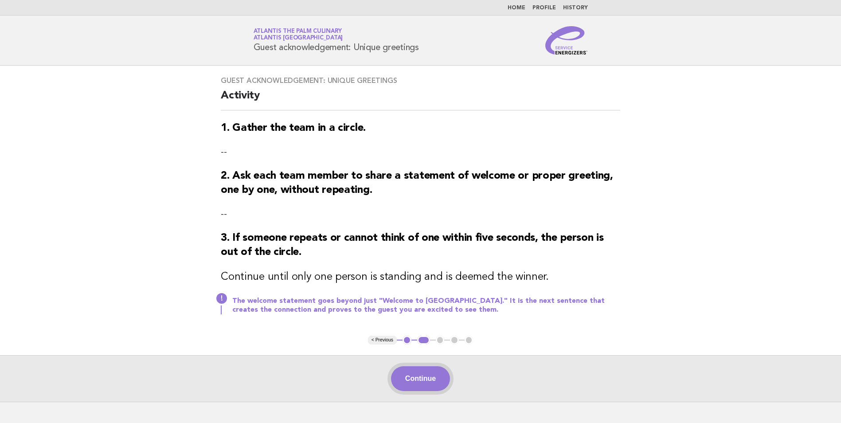  Describe the element at coordinates (336, 40) in the screenshot. I see `h1: Guest acknowledgement: Unique greetings` at that location.